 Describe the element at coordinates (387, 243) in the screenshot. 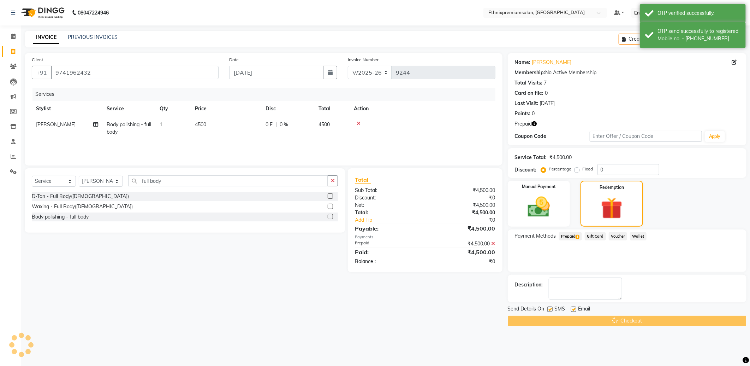

I see `div: Prepaid` at that location.